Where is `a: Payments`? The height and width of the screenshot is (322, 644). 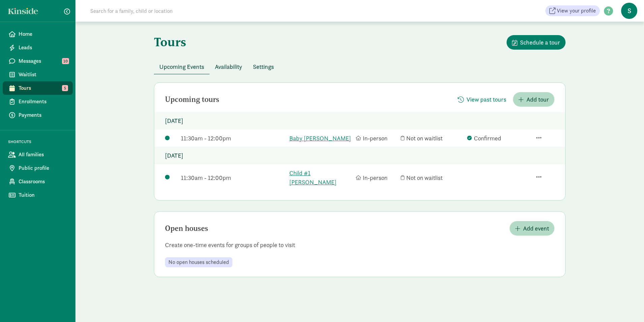 a: Payments is located at coordinates (38, 115).